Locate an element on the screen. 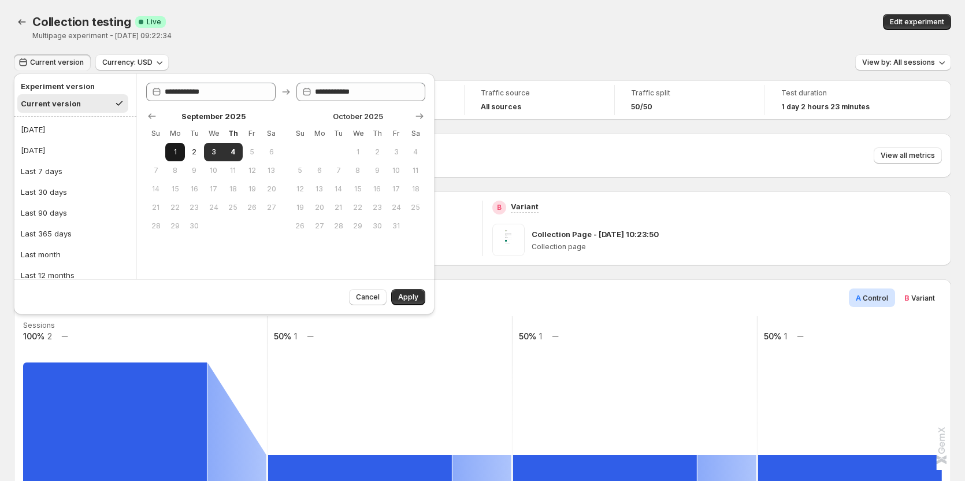 The height and width of the screenshot is (481, 965). th: Sunday is located at coordinates (300, 134).